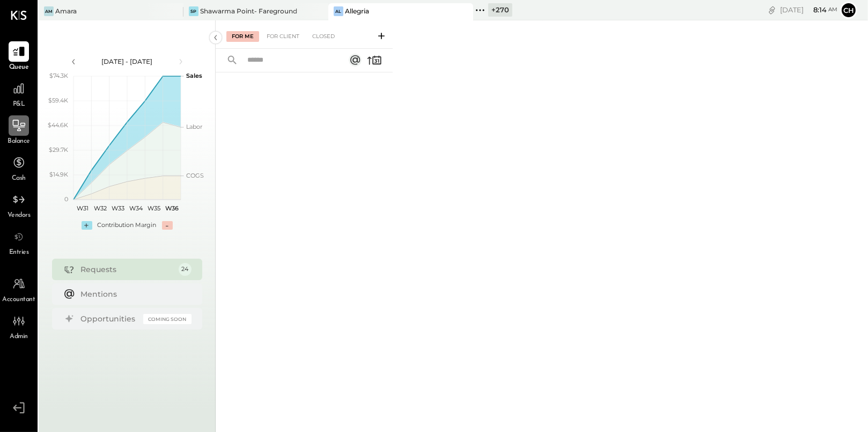 This screenshot has width=868, height=432. I want to click on div: copy link, so click(772, 10).